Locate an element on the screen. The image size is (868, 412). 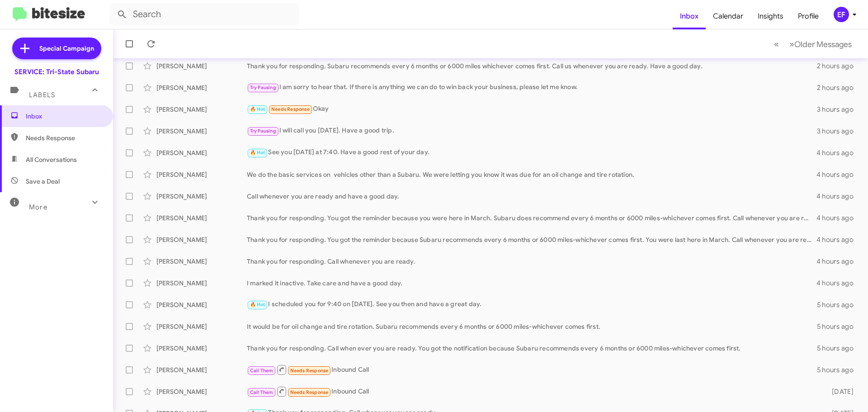
div: Thank you for responding. Call whenever you are ready. is located at coordinates (532, 261).